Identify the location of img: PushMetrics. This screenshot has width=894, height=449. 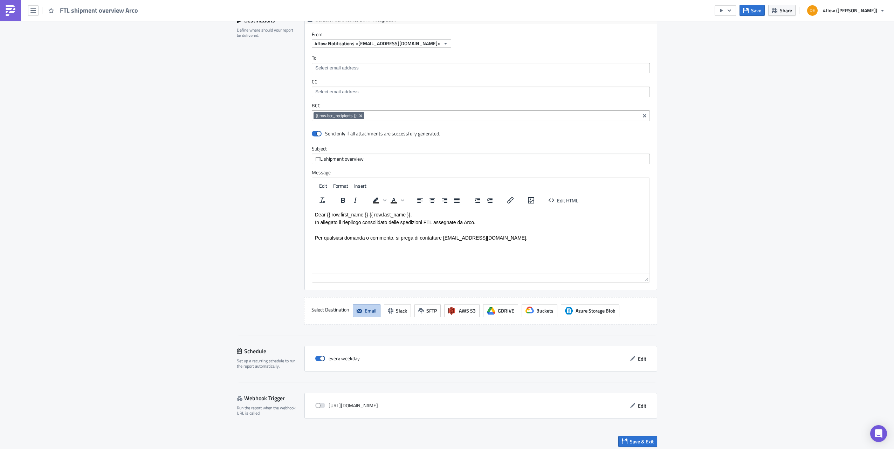
(11, 11).